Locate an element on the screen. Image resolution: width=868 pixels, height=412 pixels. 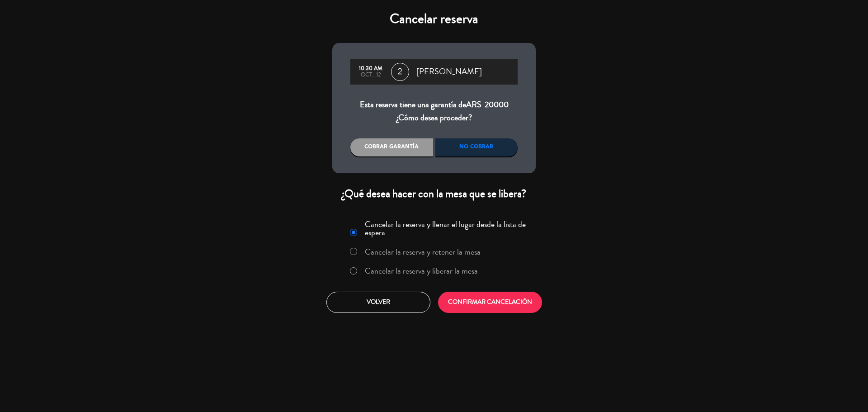
div: Cobrar garantía is located at coordinates (391, 147).